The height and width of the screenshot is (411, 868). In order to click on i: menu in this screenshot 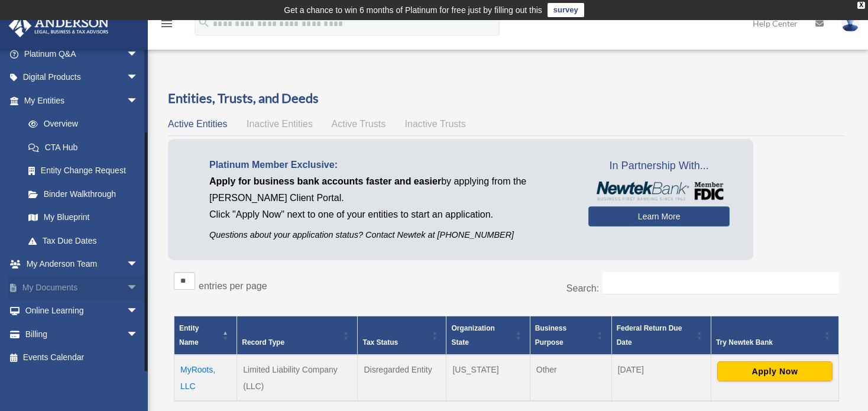, I will do `click(167, 24)`.